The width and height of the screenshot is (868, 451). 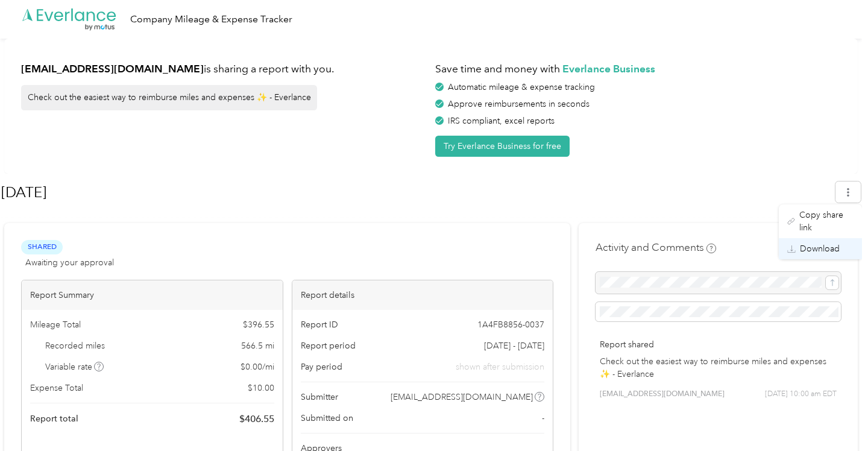 What do you see at coordinates (827, 222) in the screenshot?
I see `span: Copy share link` at bounding box center [827, 222].